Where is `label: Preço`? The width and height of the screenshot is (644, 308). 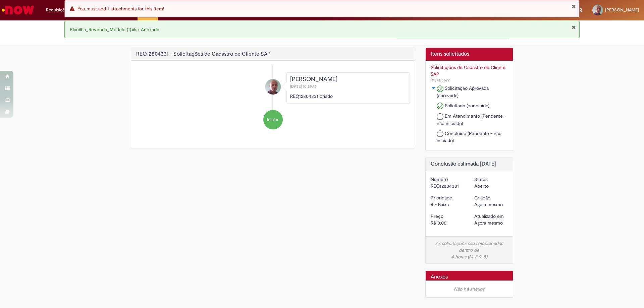 label: Preço is located at coordinates (437, 216).